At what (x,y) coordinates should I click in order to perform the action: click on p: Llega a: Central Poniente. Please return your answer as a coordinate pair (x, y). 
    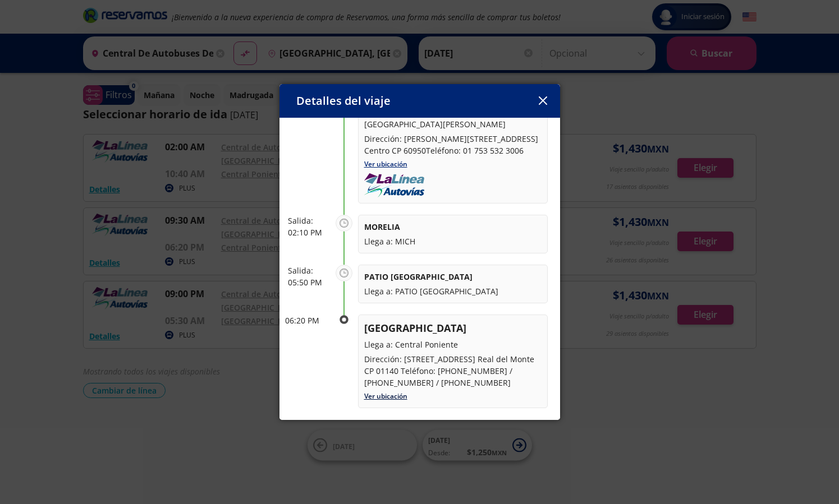
    Looking at the image, I should click on (453, 345).